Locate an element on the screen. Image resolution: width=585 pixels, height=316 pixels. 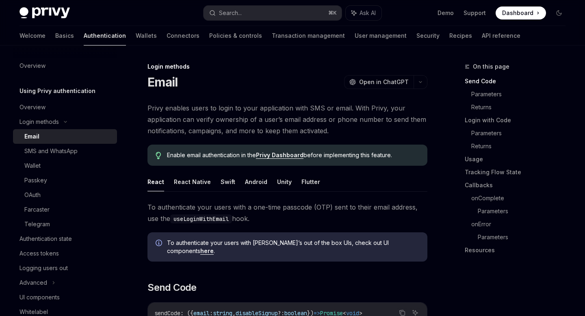
a: Authentication state is located at coordinates (65, 239).